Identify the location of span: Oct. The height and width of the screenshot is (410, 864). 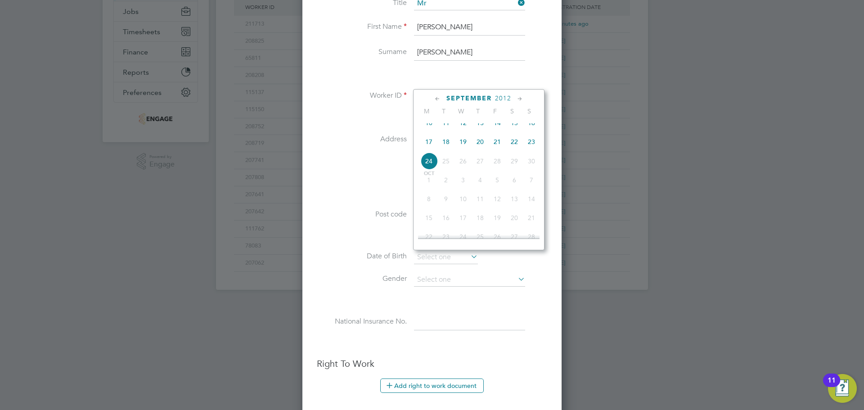
(429, 174).